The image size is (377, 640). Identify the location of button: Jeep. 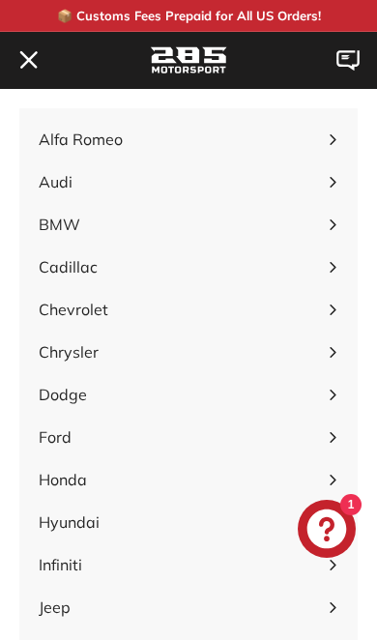
(188, 607).